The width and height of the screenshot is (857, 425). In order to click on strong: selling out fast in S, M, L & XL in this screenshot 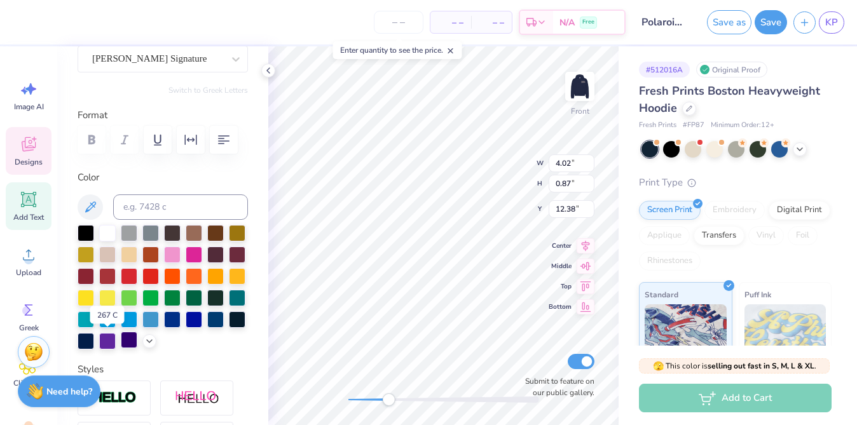, I will do `click(761, 366)`.